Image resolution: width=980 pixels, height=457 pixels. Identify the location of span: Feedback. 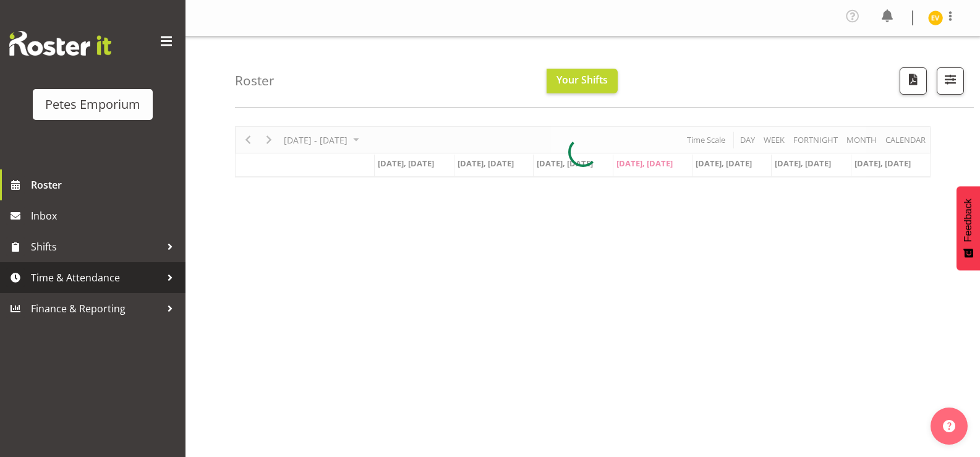
(968, 220).